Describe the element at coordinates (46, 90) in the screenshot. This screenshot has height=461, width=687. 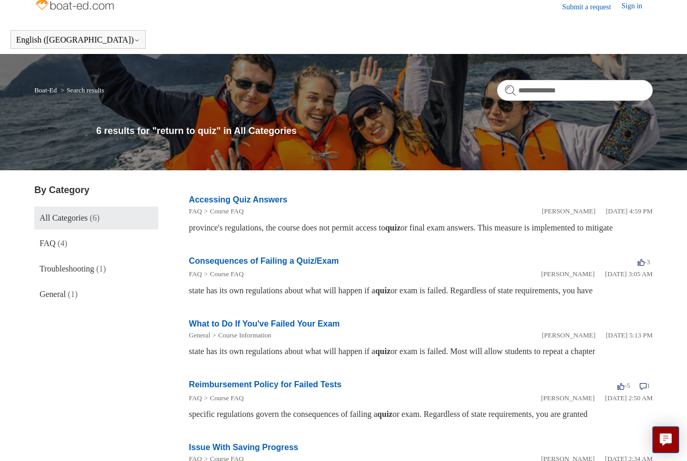
I see `li: Boat-Ed` at that location.